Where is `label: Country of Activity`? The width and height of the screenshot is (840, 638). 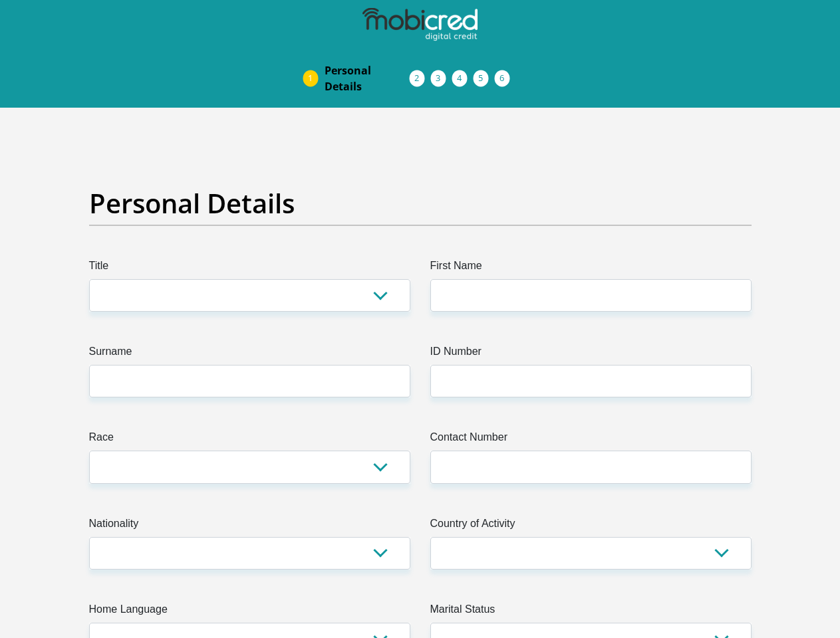 label: Country of Activity is located at coordinates (591, 526).